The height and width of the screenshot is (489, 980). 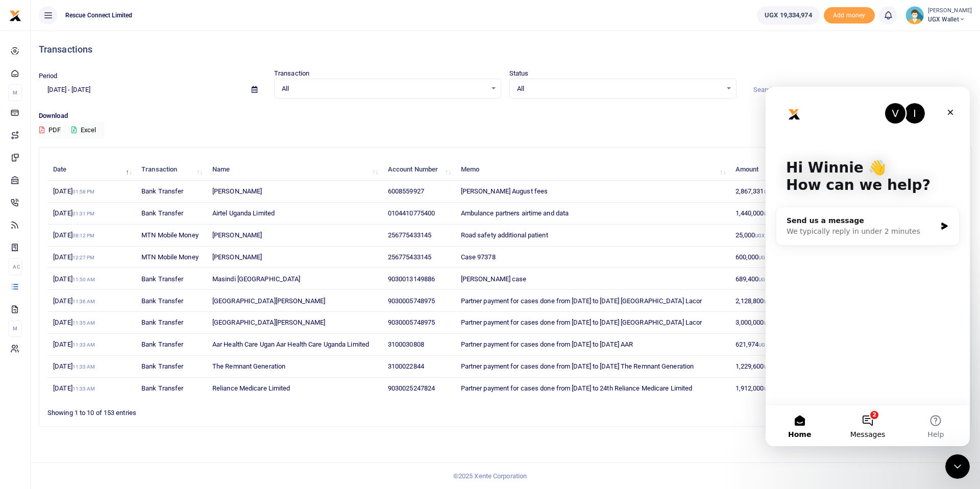 I want to click on span: Reliance Medicare Limited, so click(x=251, y=388).